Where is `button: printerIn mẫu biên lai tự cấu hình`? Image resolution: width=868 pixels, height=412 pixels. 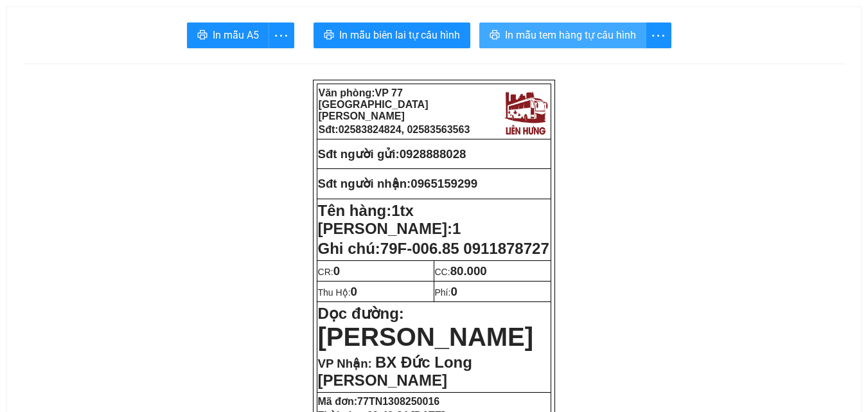 button: printerIn mẫu biên lai tự cấu hình is located at coordinates (392, 36).